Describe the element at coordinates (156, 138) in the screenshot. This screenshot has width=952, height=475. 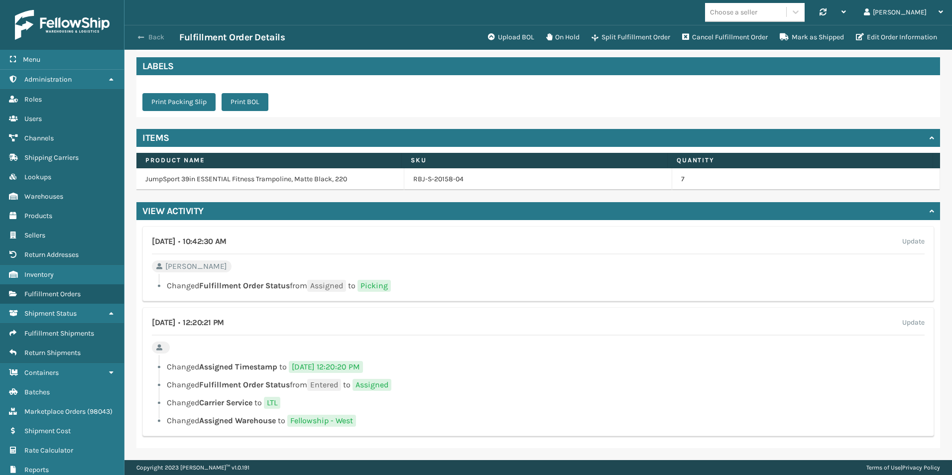
I see `h4: Items` at that location.